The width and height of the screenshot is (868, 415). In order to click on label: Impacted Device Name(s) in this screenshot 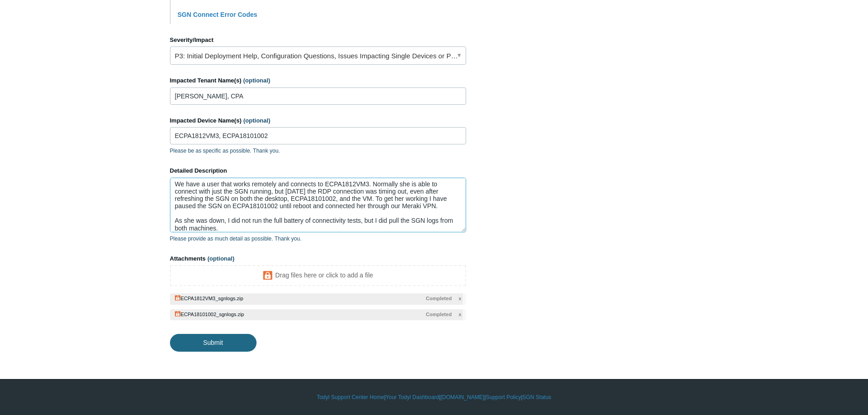, I will do `click(318, 121)`.